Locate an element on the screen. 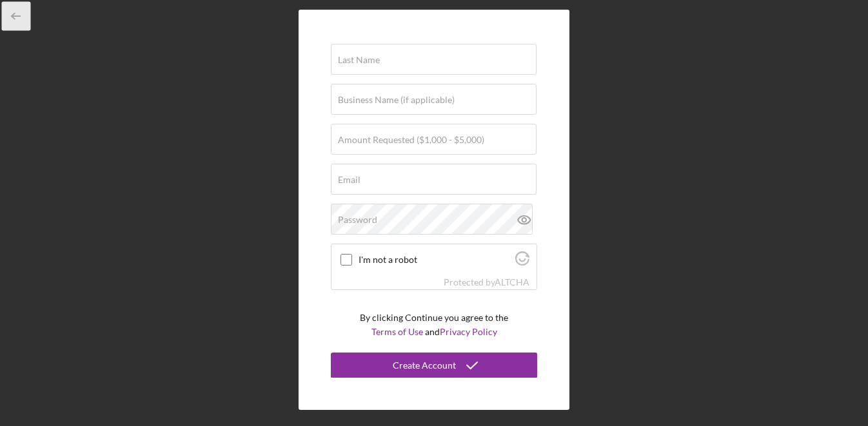  p: By clicking Continue you agree to the and is located at coordinates (434, 325).